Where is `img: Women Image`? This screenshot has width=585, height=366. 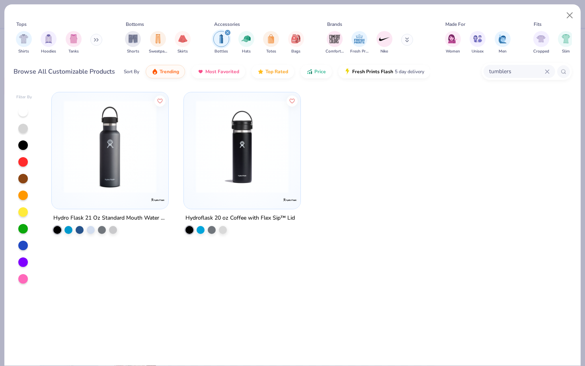 img: Women Image is located at coordinates (452, 39).